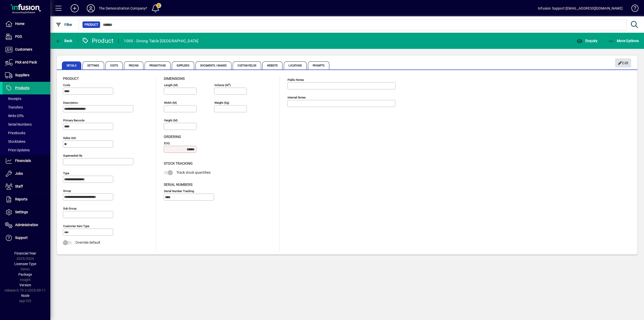 The image size is (644, 320). What do you see at coordinates (26, 213) in the screenshot?
I see `a: Settings` at bounding box center [26, 213].